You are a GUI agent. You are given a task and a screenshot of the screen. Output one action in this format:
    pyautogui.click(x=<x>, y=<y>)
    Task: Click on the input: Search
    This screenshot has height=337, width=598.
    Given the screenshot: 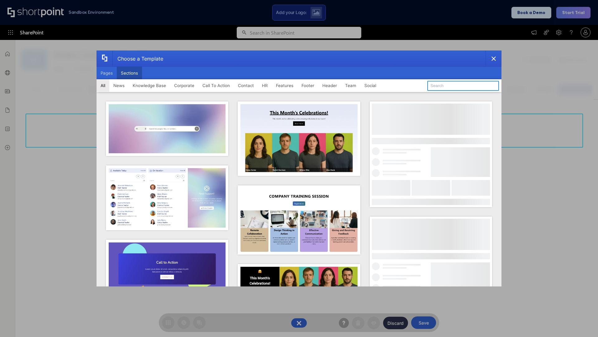 What is the action you would take?
    pyautogui.click(x=463, y=86)
    